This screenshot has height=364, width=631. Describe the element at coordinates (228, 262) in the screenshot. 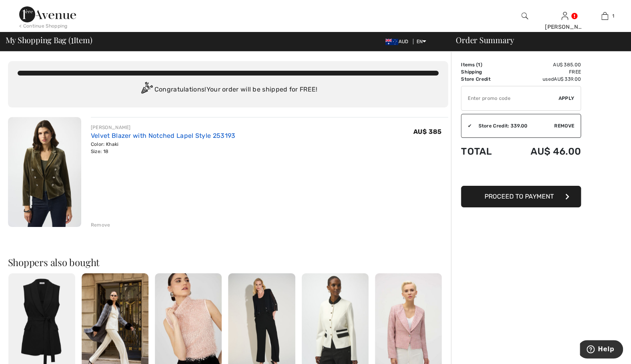

I see `h2: Shoppers also bought` at that location.